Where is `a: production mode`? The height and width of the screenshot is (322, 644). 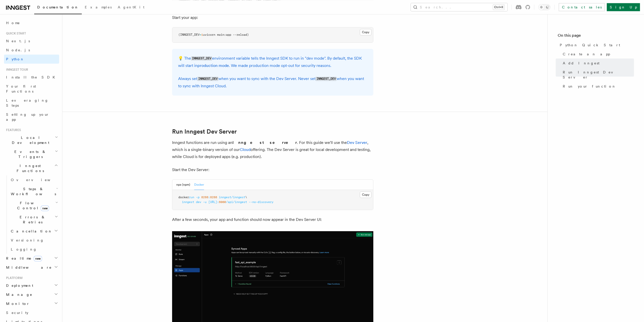 a: production mode is located at coordinates (213, 65).